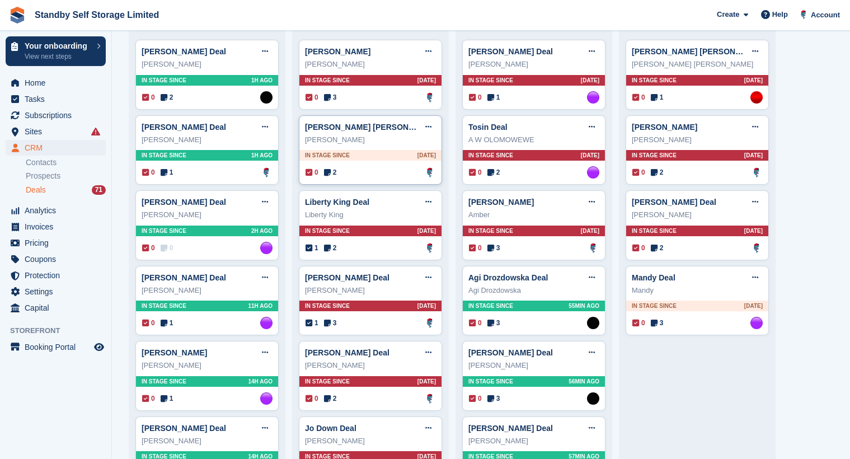  I want to click on span: Tasks, so click(58, 99).